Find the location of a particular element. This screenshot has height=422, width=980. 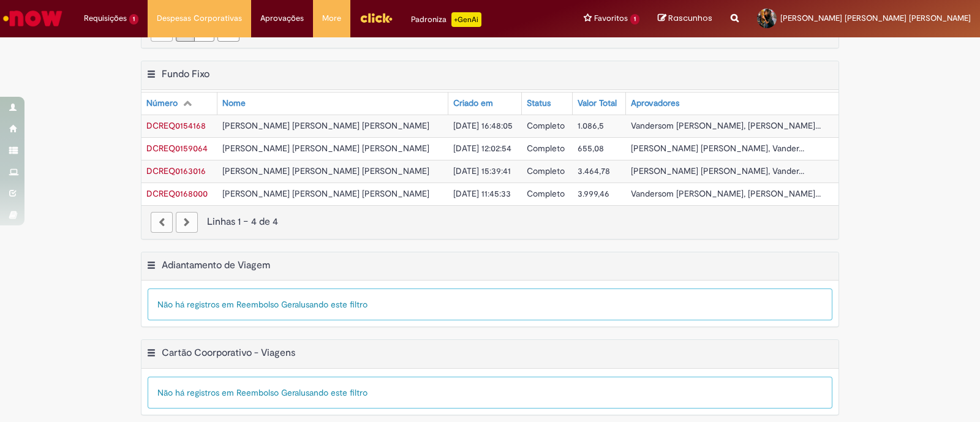

nav: paginação is located at coordinates (490, 222).